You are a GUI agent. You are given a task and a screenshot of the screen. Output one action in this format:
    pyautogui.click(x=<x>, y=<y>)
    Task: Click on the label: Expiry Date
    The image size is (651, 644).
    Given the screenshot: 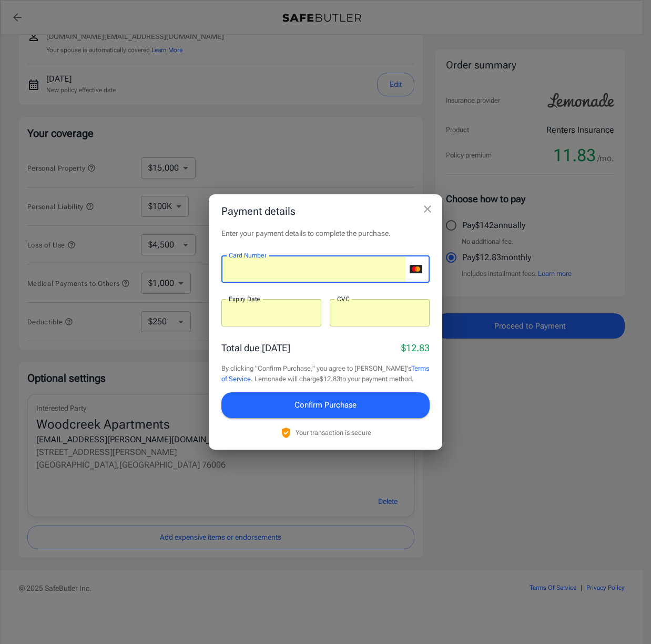 What is the action you would take?
    pyautogui.click(x=245, y=299)
    